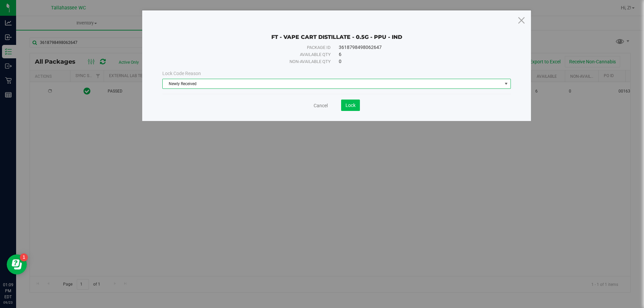 Image resolution: width=644 pixels, height=308 pixels. I want to click on div: Available qty, so click(254, 55).